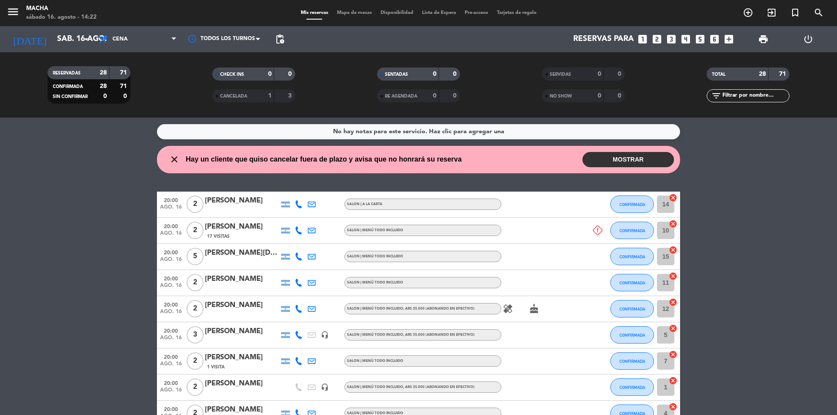  What do you see at coordinates (120, 39) in the screenshot?
I see `span: Cena` at bounding box center [120, 39].